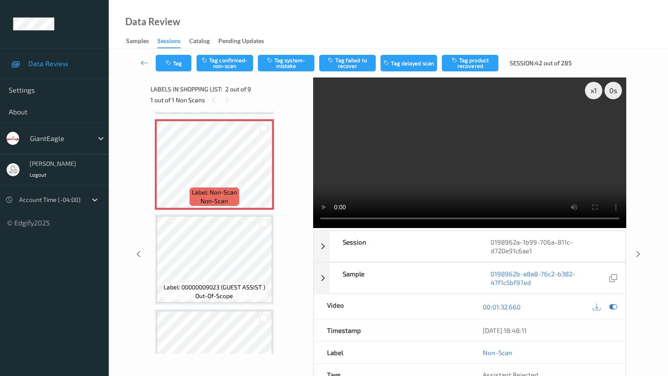 The image size is (668, 376). Describe the element at coordinates (470, 246) in the screenshot. I see `div: Session0198962a-1b99-706a-811c-d720e91c6ae1` at that location.